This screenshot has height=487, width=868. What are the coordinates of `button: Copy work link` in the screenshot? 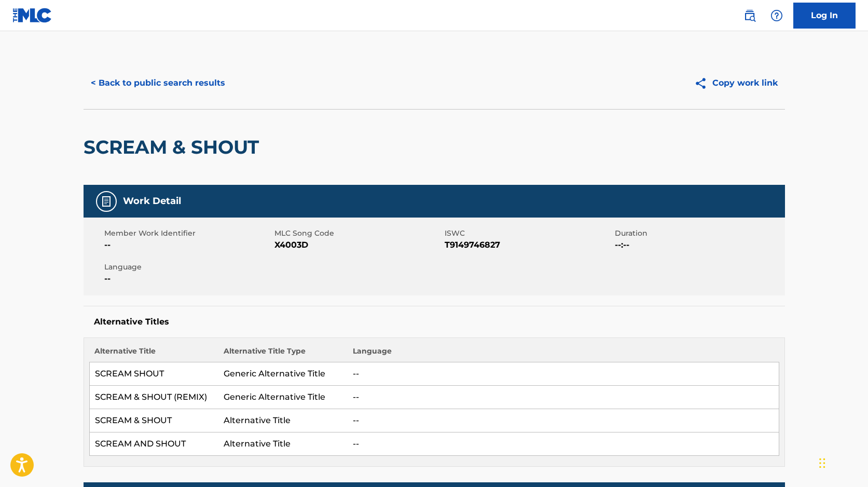 It's located at (735, 83).